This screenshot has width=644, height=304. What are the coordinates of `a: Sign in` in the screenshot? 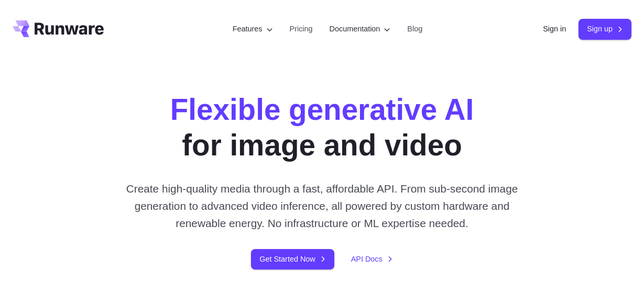 It's located at (554, 29).